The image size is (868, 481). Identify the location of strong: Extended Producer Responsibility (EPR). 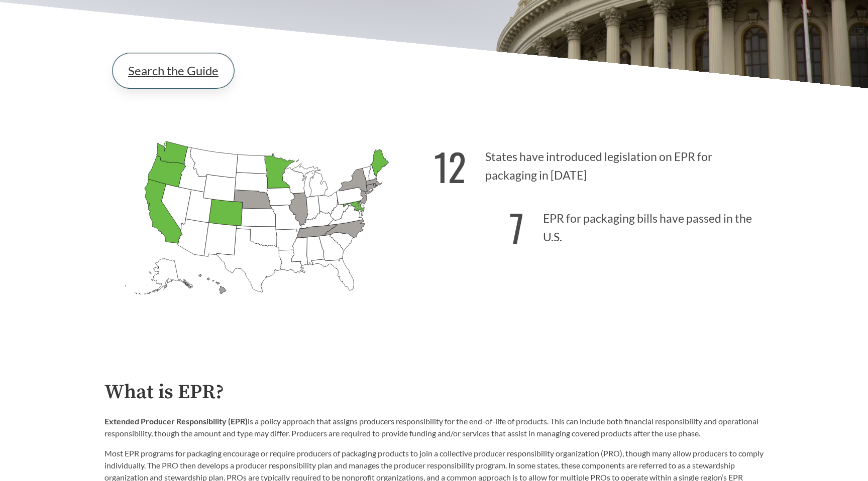
(176, 421).